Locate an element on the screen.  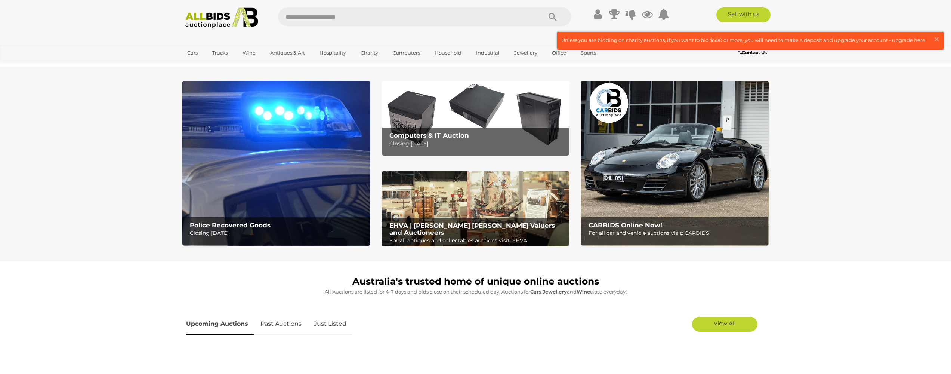
a: Office is located at coordinates (559, 53).